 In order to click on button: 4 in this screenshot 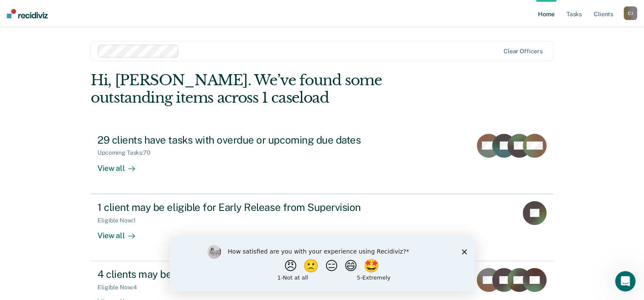, I will do `click(182, 29)`.